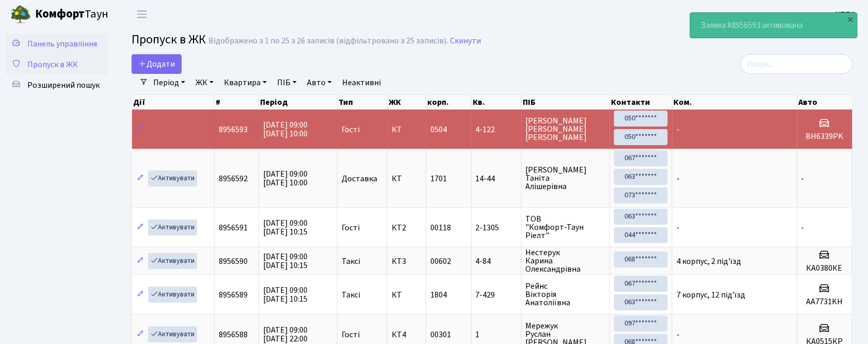 This screenshot has width=868, height=344. What do you see at coordinates (846, 14) in the screenshot?
I see `a: КПП2` at bounding box center [846, 14].